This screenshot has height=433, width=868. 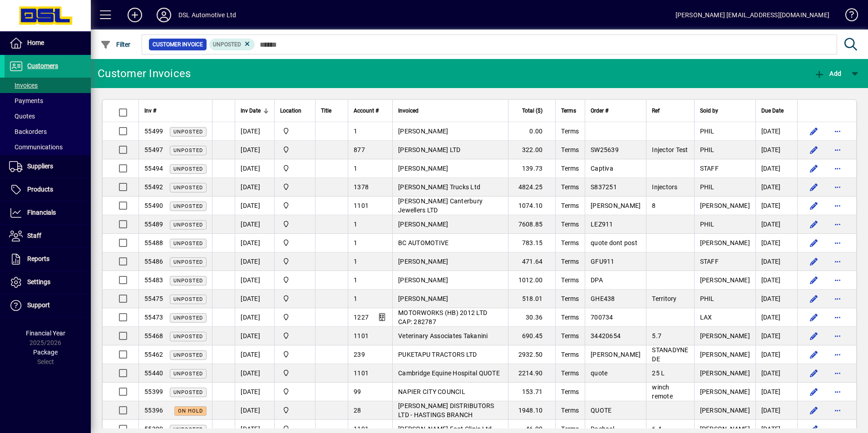 I want to click on div: Due Date, so click(x=776, y=111).